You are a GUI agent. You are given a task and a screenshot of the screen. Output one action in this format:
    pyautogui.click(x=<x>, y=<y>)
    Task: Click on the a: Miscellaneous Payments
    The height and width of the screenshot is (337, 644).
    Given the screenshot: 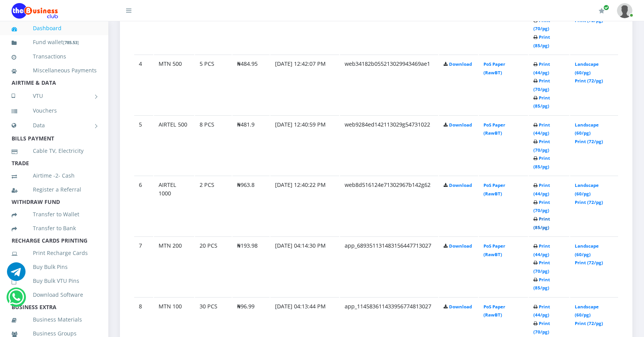 What is the action you would take?
    pyautogui.click(x=54, y=70)
    